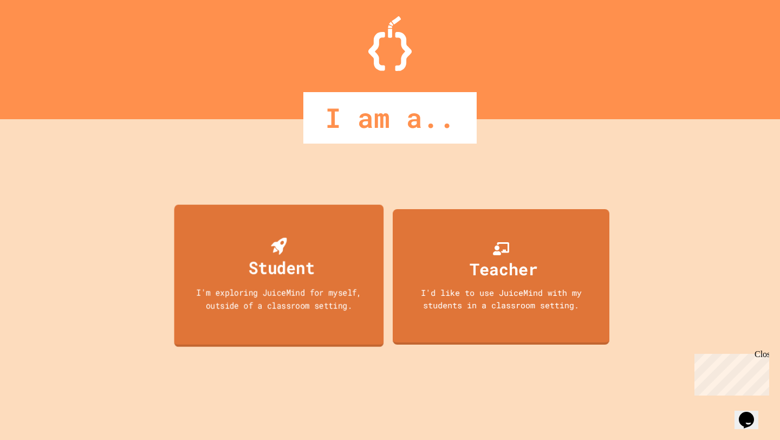 Image resolution: width=780 pixels, height=440 pixels. I want to click on div: I am a.., so click(390, 118).